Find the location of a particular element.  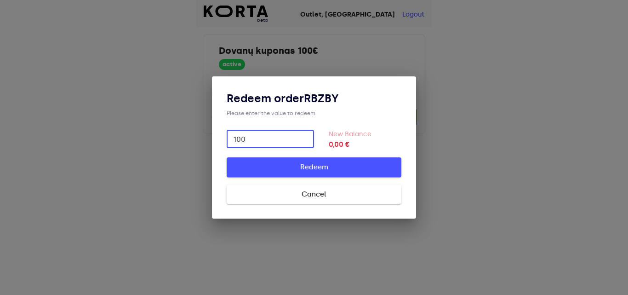

span: Redeem is located at coordinates (314, 167).